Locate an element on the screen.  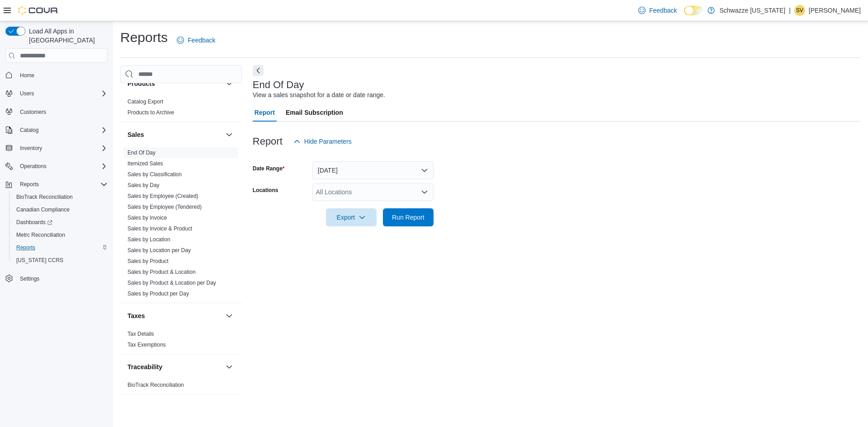
h3: Traceability is located at coordinates (145, 367).